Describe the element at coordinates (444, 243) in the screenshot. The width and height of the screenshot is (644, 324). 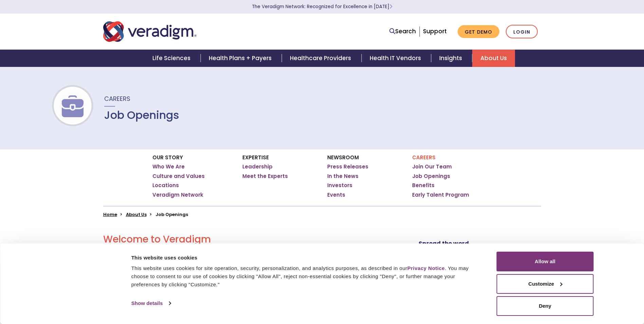
I see `strong: Spread the word` at that location.